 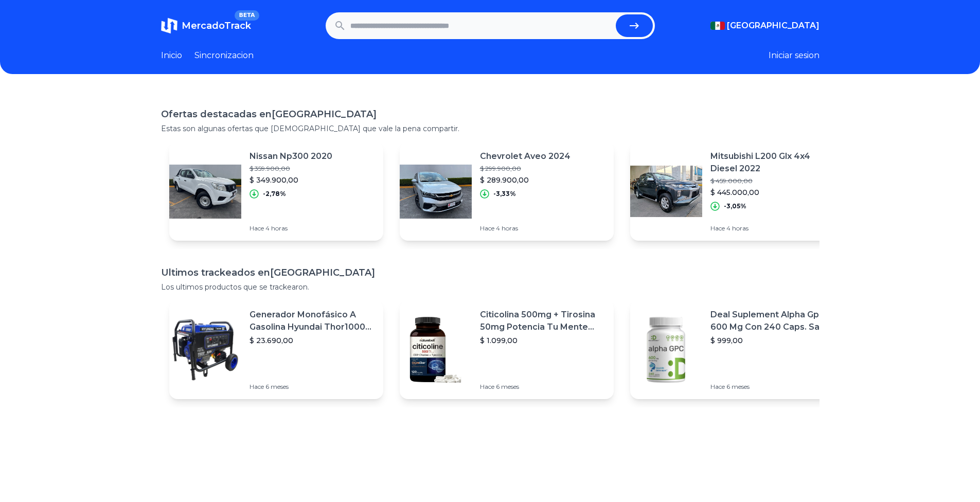 I want to click on p: Los ultimos productos que se trackearon., so click(x=490, y=287).